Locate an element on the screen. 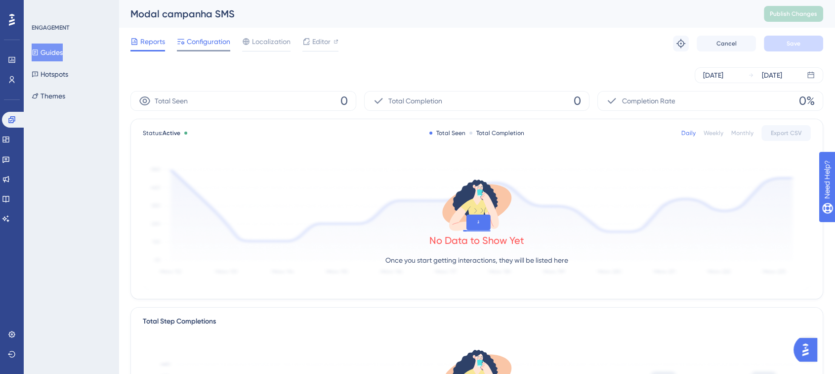 Image resolution: width=835 pixels, height=374 pixels. img: launcher-image-alternative-text is located at coordinates (12, 15).